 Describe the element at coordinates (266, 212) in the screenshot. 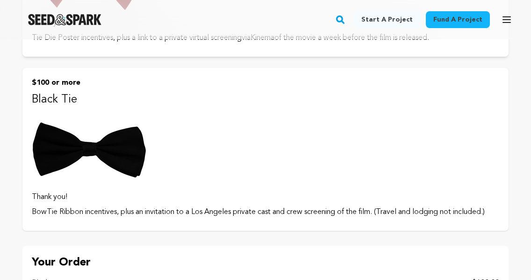

I see `p: BowTie Ribbon incentives, plus an invitation to a Los Angeles private cast and crew screening of ...` at that location.